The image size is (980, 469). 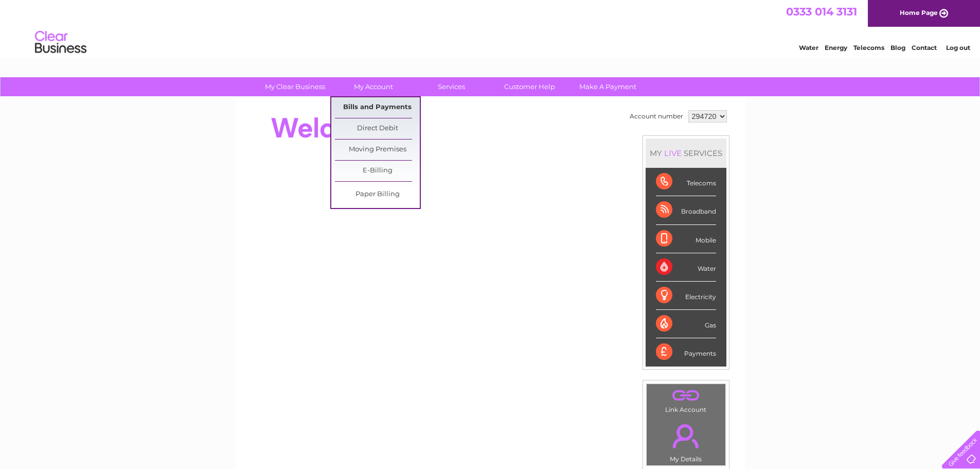 What do you see at coordinates (295, 86) in the screenshot?
I see `a: My Clear Business` at bounding box center [295, 86].